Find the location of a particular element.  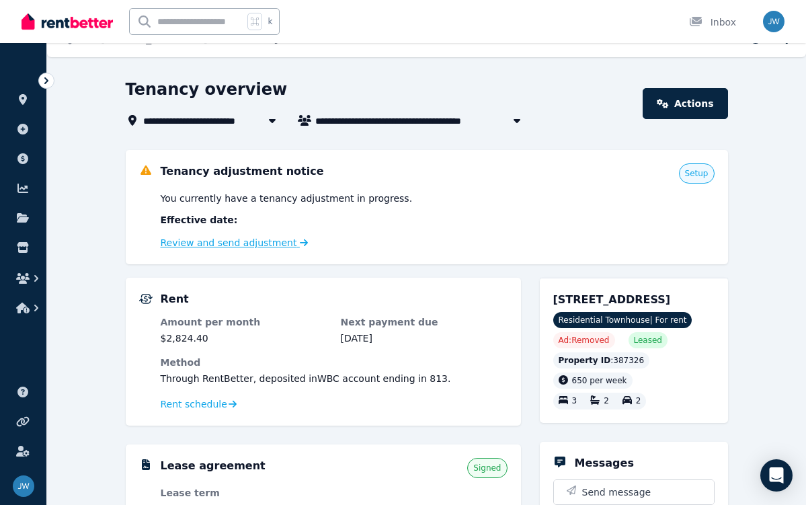

span: Ad: Removed is located at coordinates (584, 340).